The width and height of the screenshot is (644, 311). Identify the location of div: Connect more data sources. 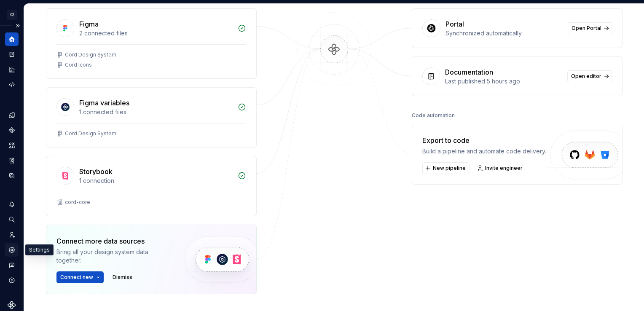
(113, 241).